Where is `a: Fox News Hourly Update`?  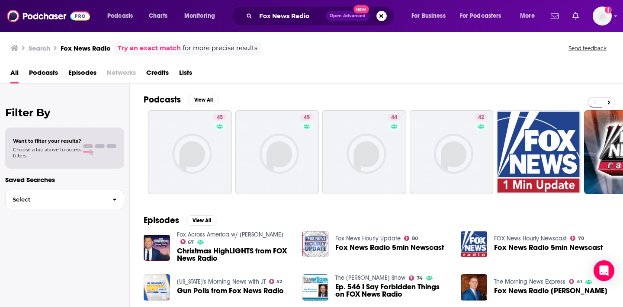 a: Fox News Hourly Update is located at coordinates (368, 238).